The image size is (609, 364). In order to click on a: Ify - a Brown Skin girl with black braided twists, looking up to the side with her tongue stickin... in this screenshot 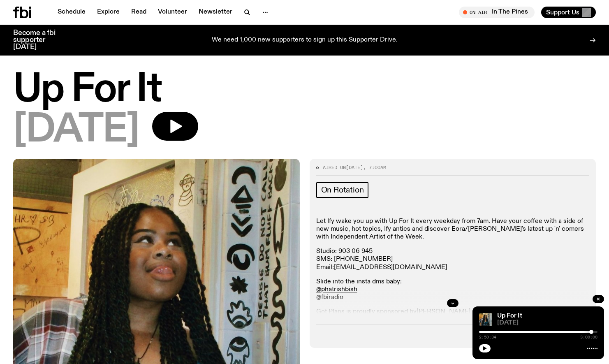, I will do `click(486, 319)`.